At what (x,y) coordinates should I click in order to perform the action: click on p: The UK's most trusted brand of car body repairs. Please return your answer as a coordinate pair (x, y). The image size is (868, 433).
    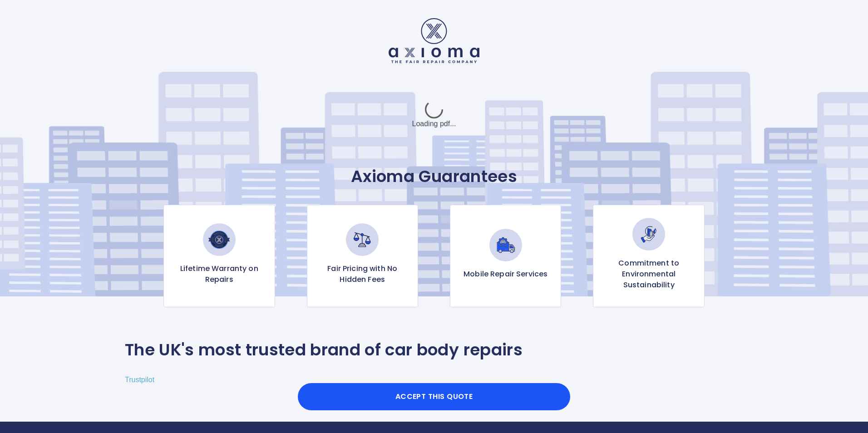
    Looking at the image, I should click on (324, 350).